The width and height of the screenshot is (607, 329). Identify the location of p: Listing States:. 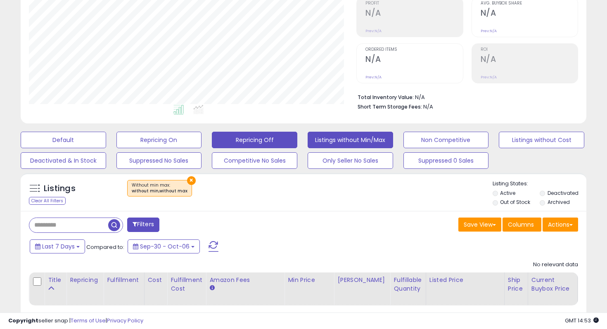
(540, 184).